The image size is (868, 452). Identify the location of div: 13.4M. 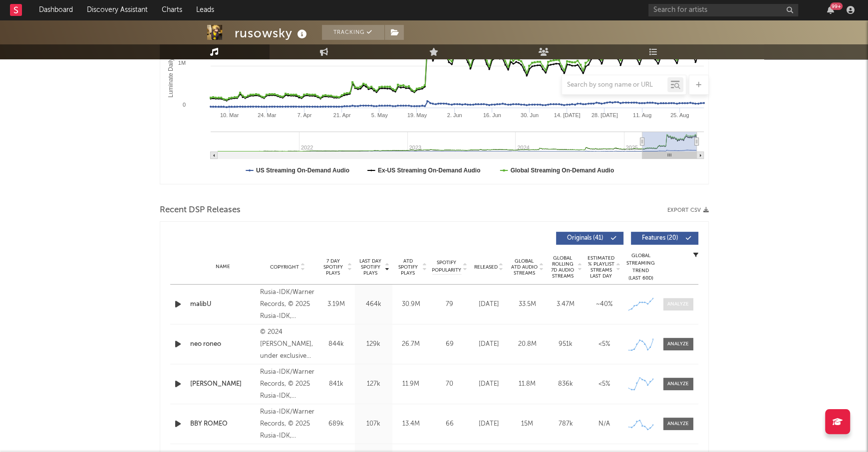
(411, 425).